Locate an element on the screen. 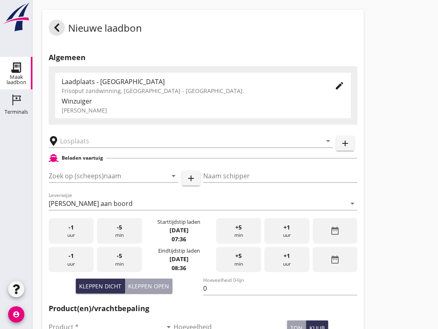 This screenshot has height=329, width=438. input: Hoeveelheid 0-lijn is located at coordinates (281, 288).